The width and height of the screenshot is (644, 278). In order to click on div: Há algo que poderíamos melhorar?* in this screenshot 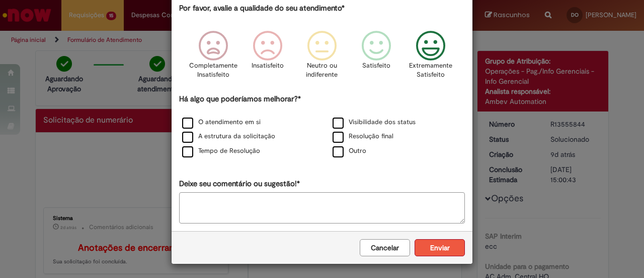, I will do `click(322, 126)`.